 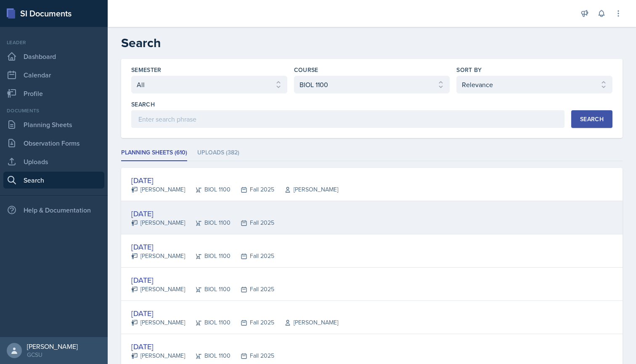 I want to click on li: Planning Sheets (610), so click(x=154, y=153).